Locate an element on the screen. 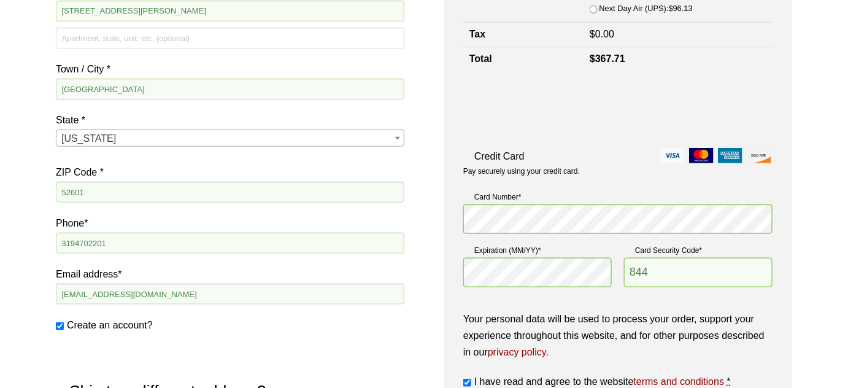  label: Town / City is located at coordinates (230, 69).